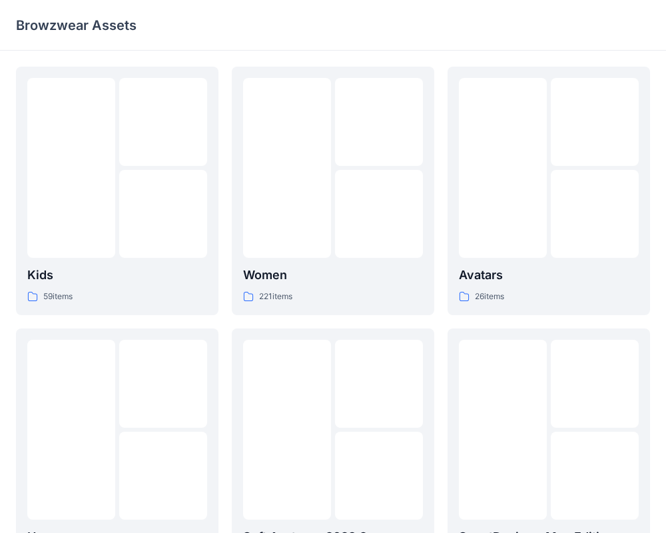 The height and width of the screenshot is (533, 666). I want to click on a: Kids59items, so click(117, 190).